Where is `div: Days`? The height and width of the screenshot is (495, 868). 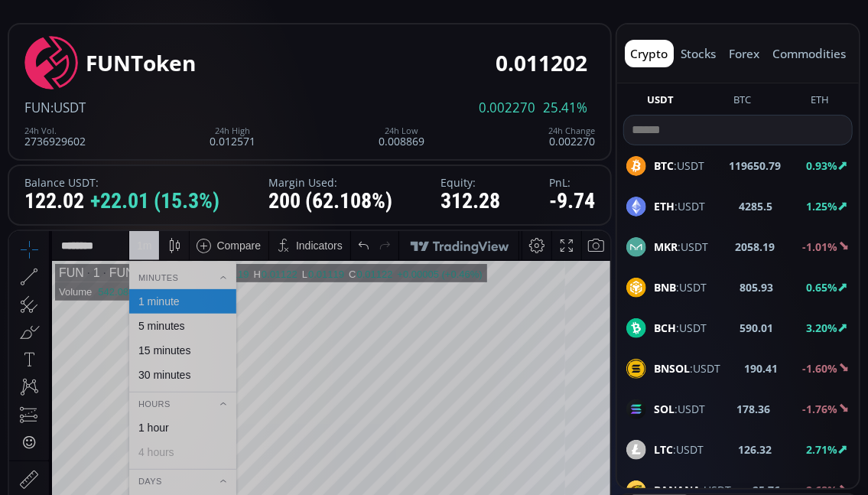 div: Days is located at coordinates (174, 250).